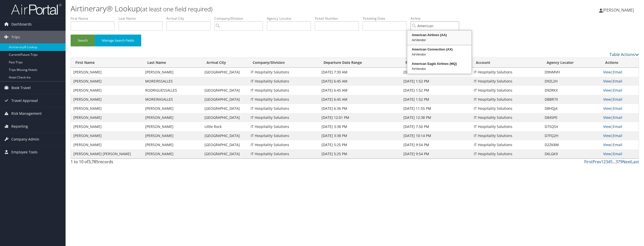 The height and width of the screenshot is (246, 644). Describe the element at coordinates (619, 162) in the screenshot. I see `a: 379` at that location.